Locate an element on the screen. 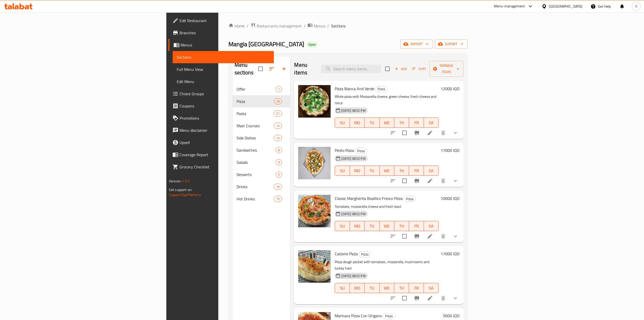 The height and width of the screenshot is (320, 644). span: Offer is located at coordinates (256, 89).